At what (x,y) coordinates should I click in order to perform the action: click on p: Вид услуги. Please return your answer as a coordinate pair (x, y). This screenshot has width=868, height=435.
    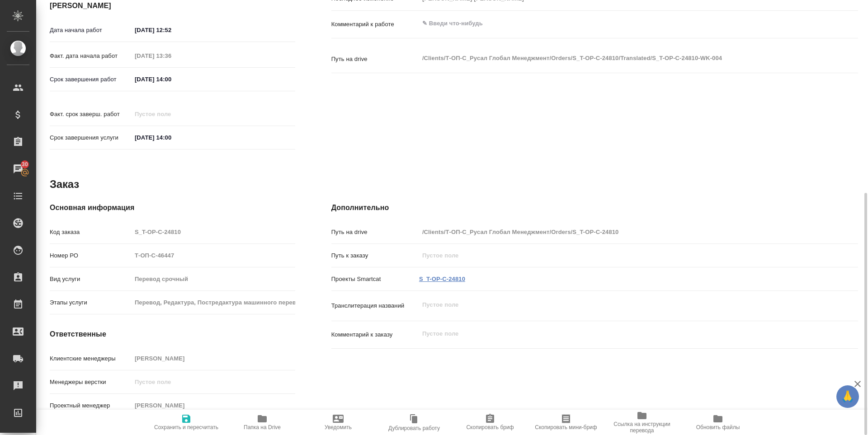
    Looking at the image, I should click on (91, 279).